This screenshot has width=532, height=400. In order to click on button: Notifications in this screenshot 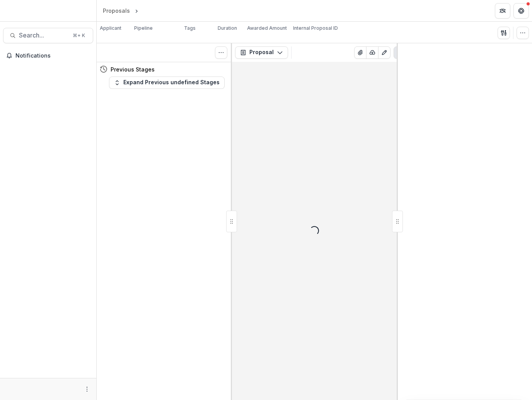, I will do `click(48, 56)`.